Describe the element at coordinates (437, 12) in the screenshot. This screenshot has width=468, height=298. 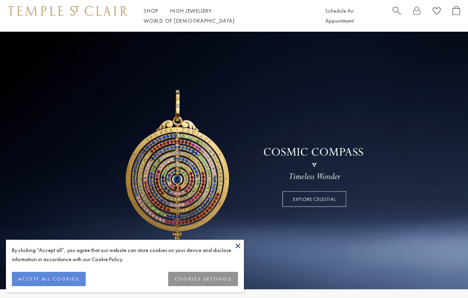
I see `a: View Wishlist` at that location.